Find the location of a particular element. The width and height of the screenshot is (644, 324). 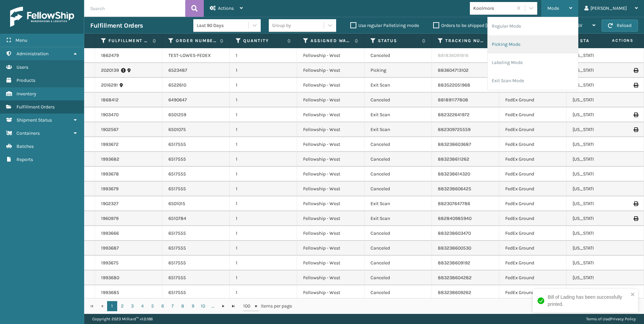

a: 1903470 is located at coordinates (110, 115).